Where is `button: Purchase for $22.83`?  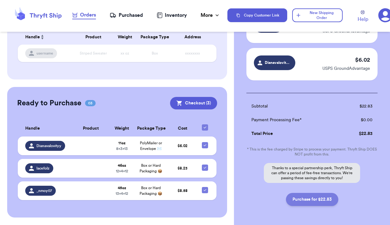
button: Purchase for $22.83 is located at coordinates (312, 199).